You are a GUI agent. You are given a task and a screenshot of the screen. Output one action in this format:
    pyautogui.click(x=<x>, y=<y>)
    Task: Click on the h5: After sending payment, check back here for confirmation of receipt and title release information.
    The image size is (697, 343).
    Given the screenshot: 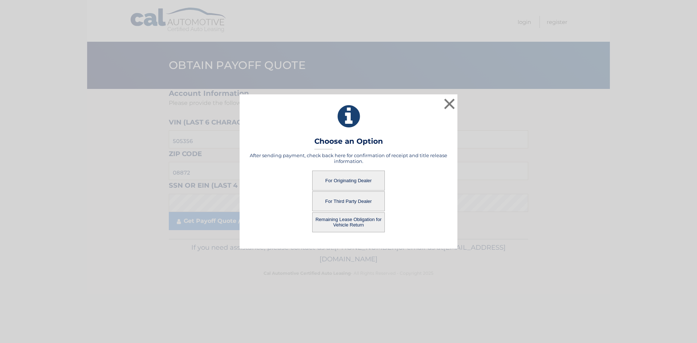 What is the action you would take?
    pyautogui.click(x=348, y=158)
    